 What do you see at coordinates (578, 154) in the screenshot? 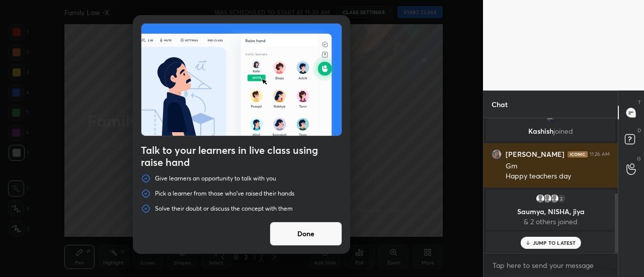
I see `img: iconic-dark.1390631f.png` at bounding box center [578, 154].